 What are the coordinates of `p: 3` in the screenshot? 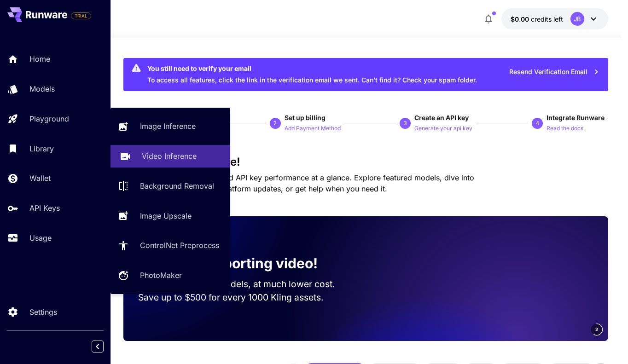 It's located at (406, 123).